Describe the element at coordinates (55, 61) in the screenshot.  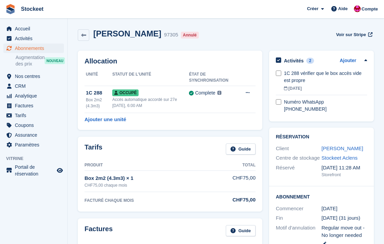
I see `div: NOUVEAU` at that location.